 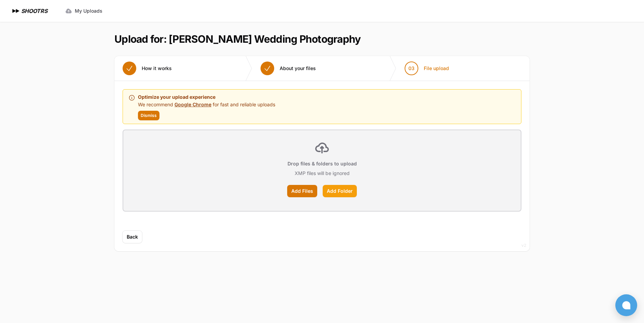 What do you see at coordinates (149, 116) in the screenshot?
I see `span: Dismiss` at bounding box center [149, 116].